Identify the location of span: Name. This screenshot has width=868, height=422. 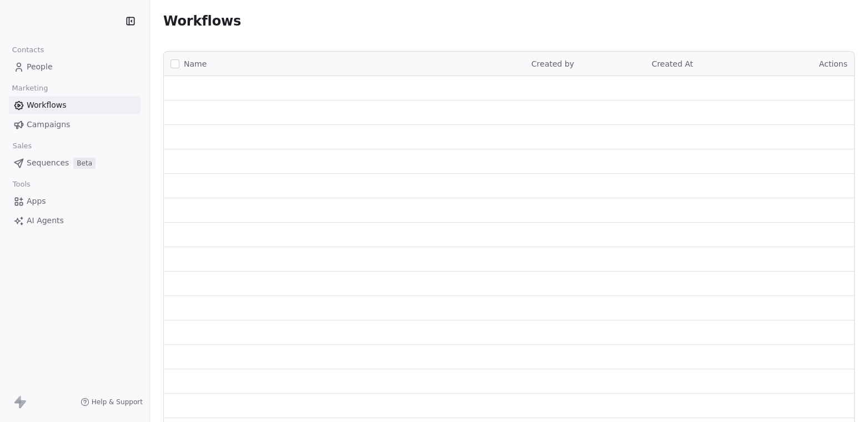
(195, 64).